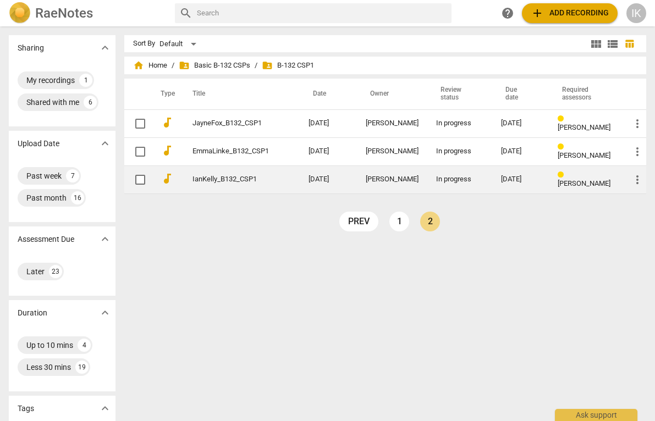  I want to click on div: Default, so click(180, 44).